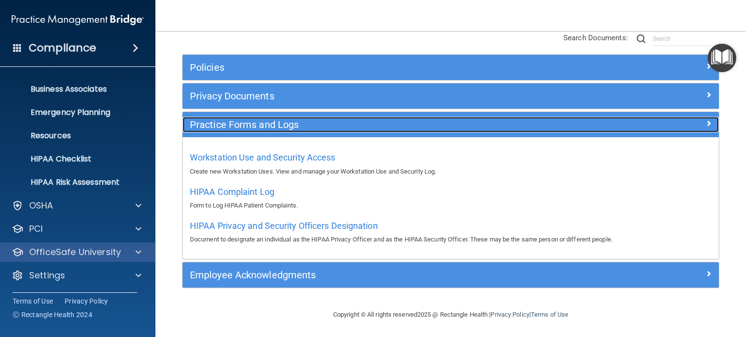 The height and width of the screenshot is (337, 746). Describe the element at coordinates (232, 192) in the screenshot. I see `span: HIPAA Complaint Log` at that location.